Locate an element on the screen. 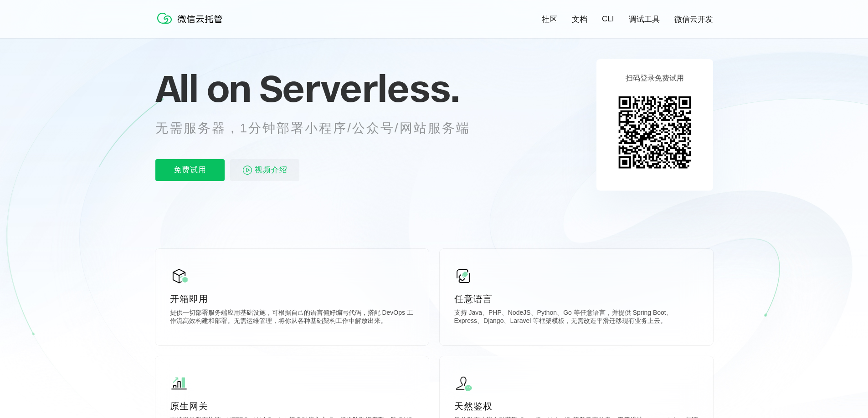 This screenshot has height=418, width=868. p: 任意语言 is located at coordinates (576, 299).